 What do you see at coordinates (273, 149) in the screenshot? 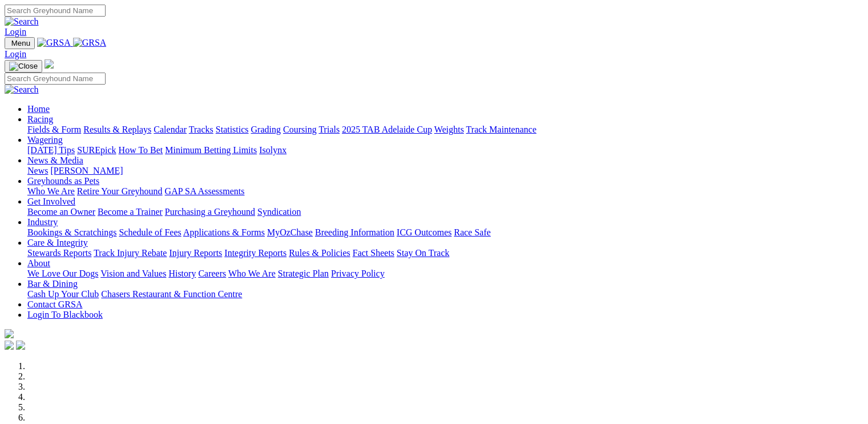
I see `a: Isolynx` at bounding box center [273, 149].